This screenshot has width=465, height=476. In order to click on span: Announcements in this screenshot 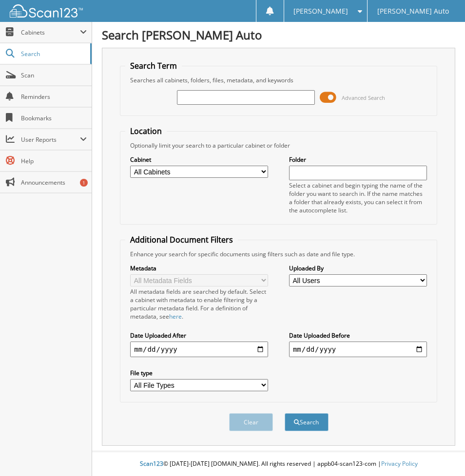, I will do `click(53, 182)`.